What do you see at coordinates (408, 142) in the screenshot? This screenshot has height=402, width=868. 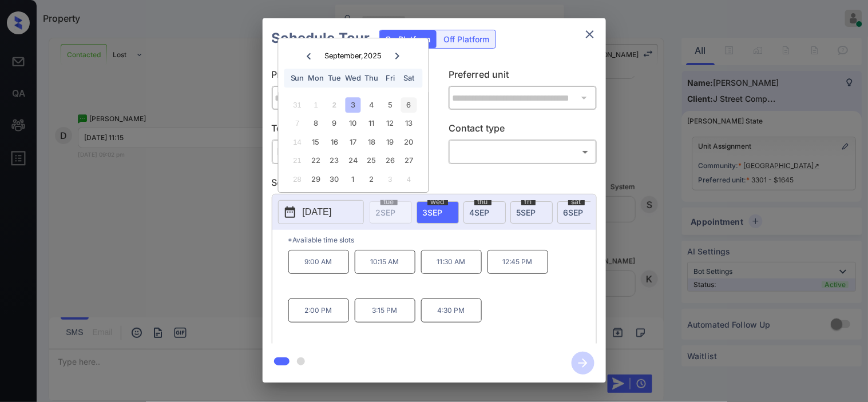 I see `div: Choose Saturday, September 20th, 2025` at bounding box center [408, 142].